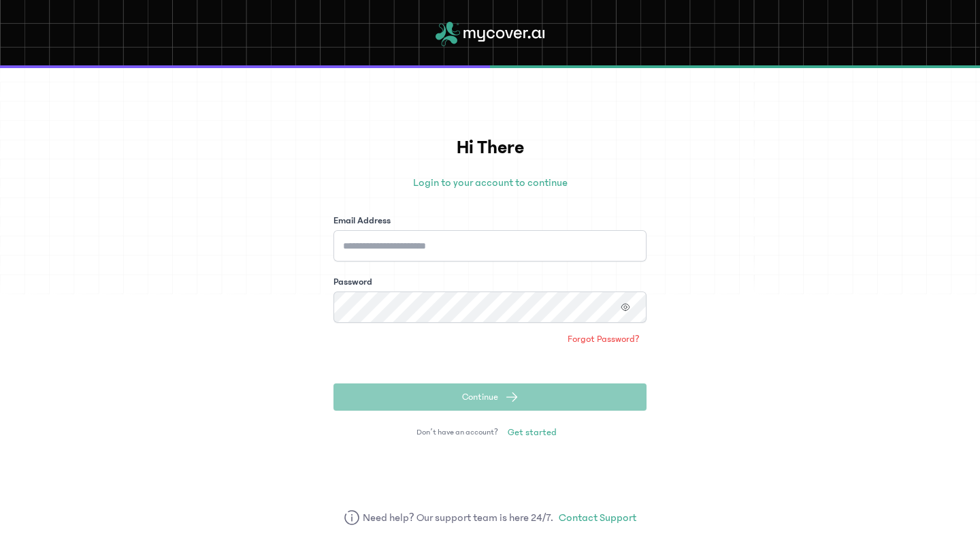  What do you see at coordinates (353, 282) in the screenshot?
I see `label: Password` at bounding box center [353, 282].